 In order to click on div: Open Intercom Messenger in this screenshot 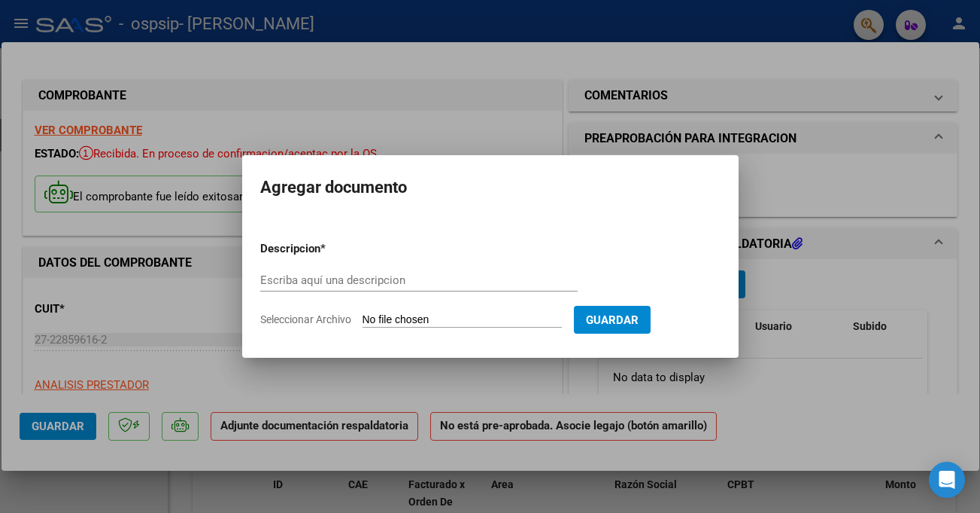, I will do `click(947, 479)`.